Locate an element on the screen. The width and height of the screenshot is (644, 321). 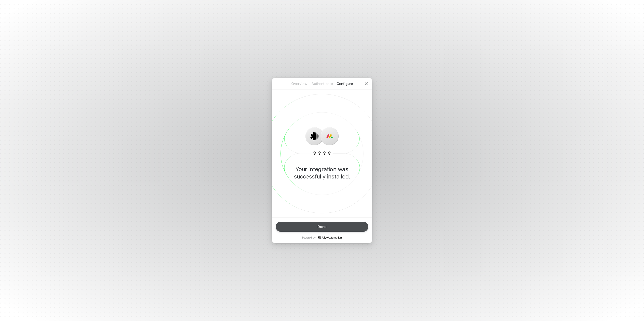
span: icon-success is located at coordinates (330, 237).